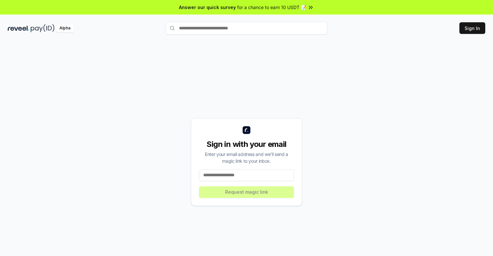  Describe the element at coordinates (207, 7) in the screenshot. I see `span: Answer our quick survey` at that location.